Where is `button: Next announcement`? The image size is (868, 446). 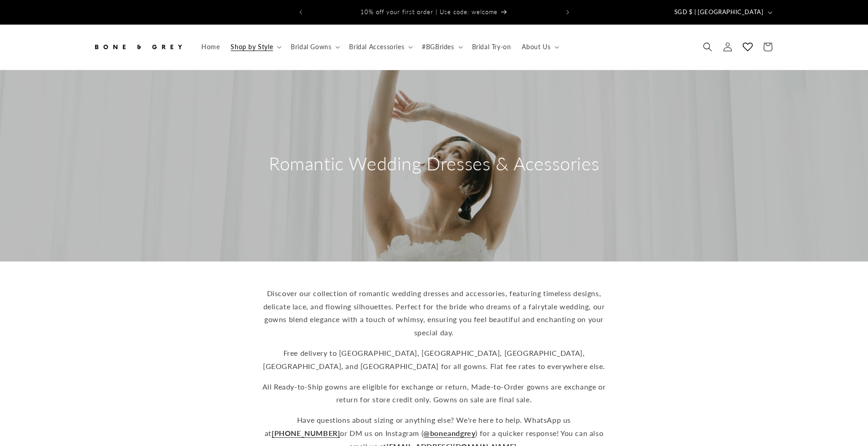 button: Next announcement is located at coordinates (568, 12).